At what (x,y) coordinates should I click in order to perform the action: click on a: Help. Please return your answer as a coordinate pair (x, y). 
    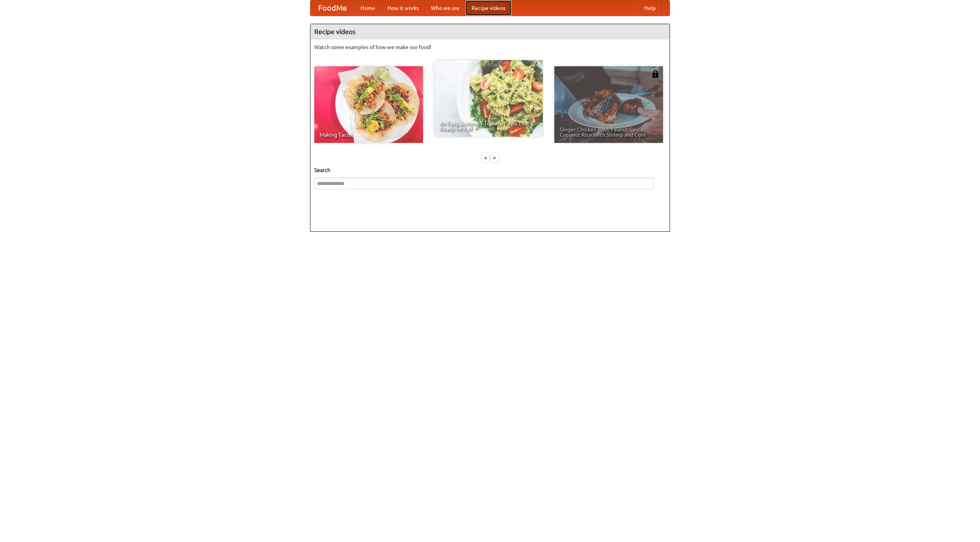
    Looking at the image, I should click on (650, 8).